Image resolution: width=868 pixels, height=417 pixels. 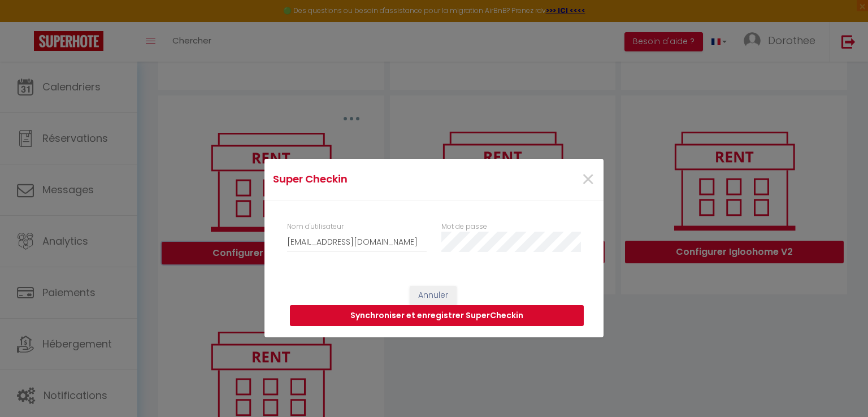 I want to click on button: Synchroniser et enregistrer SuperCheckin, so click(x=437, y=316).